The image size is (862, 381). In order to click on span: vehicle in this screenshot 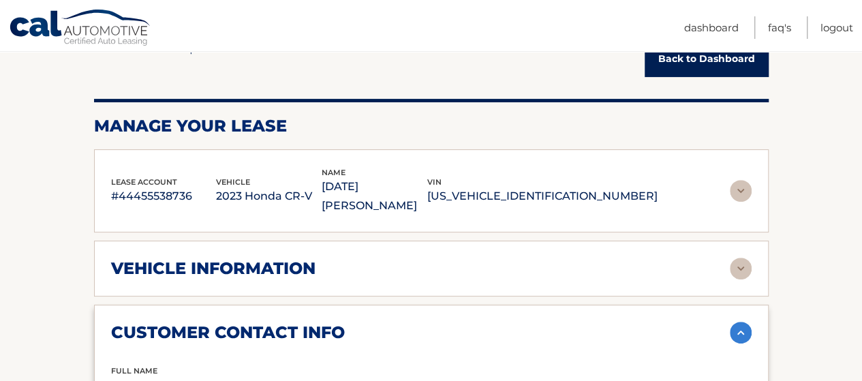, I will do `click(233, 182)`.